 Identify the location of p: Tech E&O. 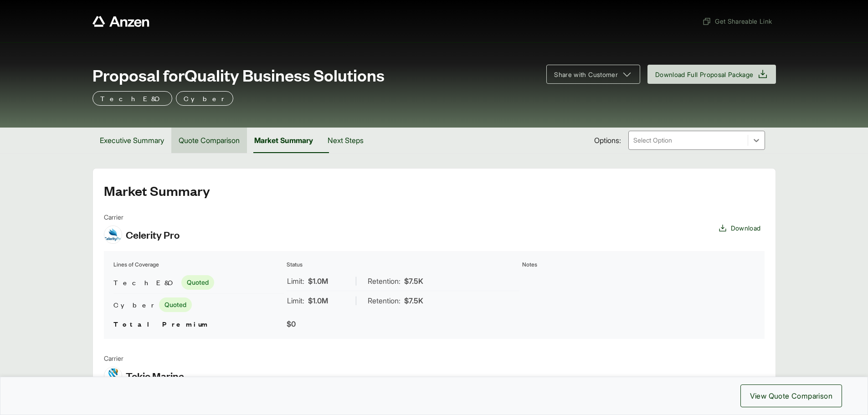
(132, 98).